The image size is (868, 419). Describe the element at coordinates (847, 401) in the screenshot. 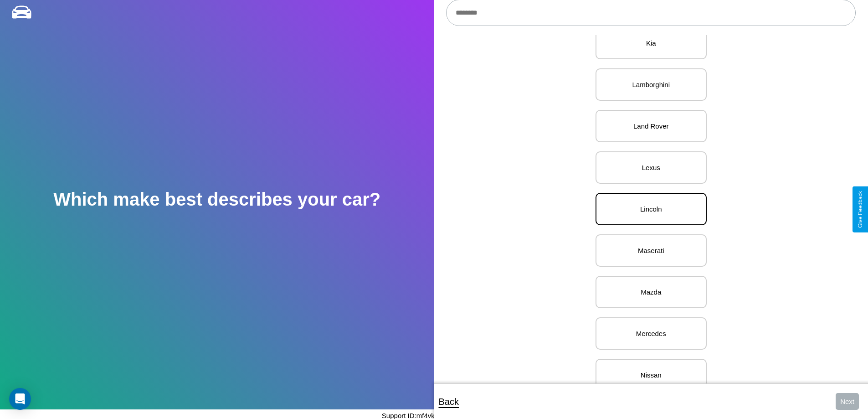

I see `button: Next` at that location.